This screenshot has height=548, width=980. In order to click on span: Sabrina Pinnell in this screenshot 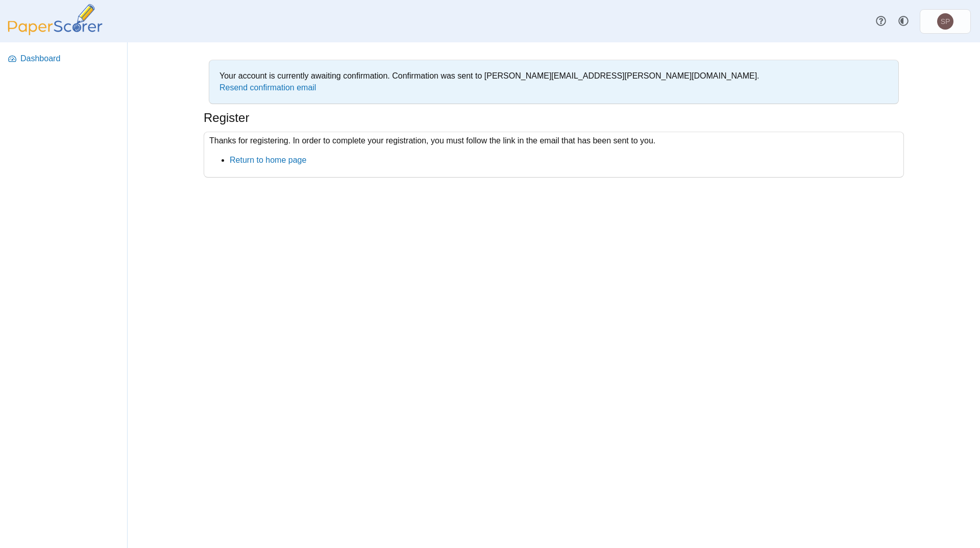, I will do `click(945, 21)`.